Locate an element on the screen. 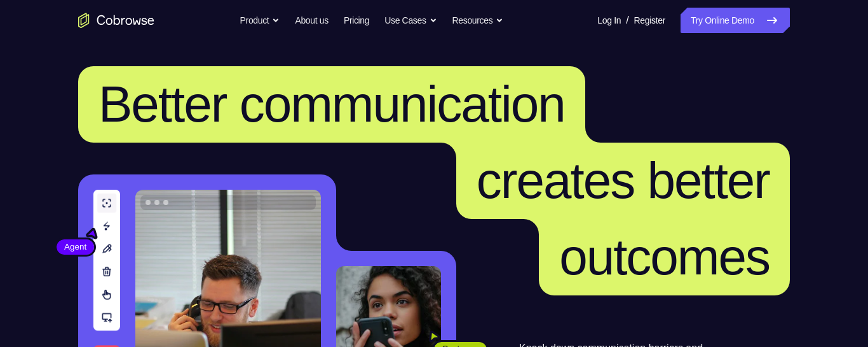 This screenshot has width=868, height=347. a: About us is located at coordinates (312, 21).